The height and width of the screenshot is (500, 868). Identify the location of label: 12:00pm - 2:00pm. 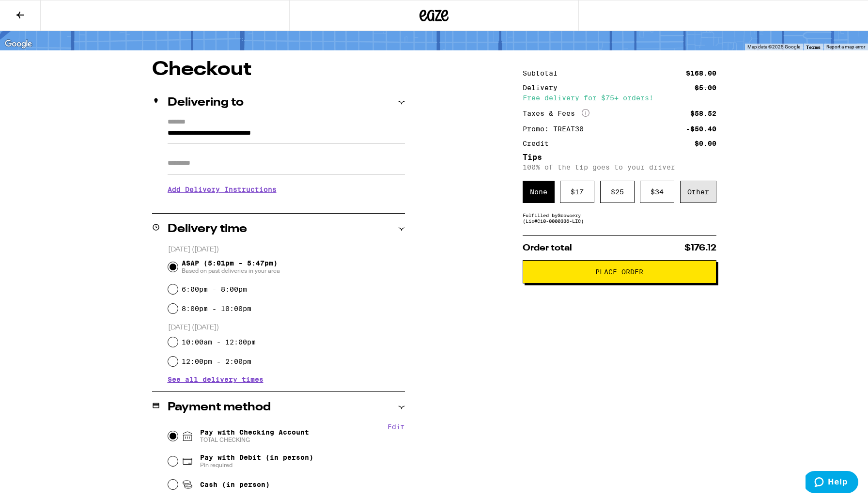
(216, 361).